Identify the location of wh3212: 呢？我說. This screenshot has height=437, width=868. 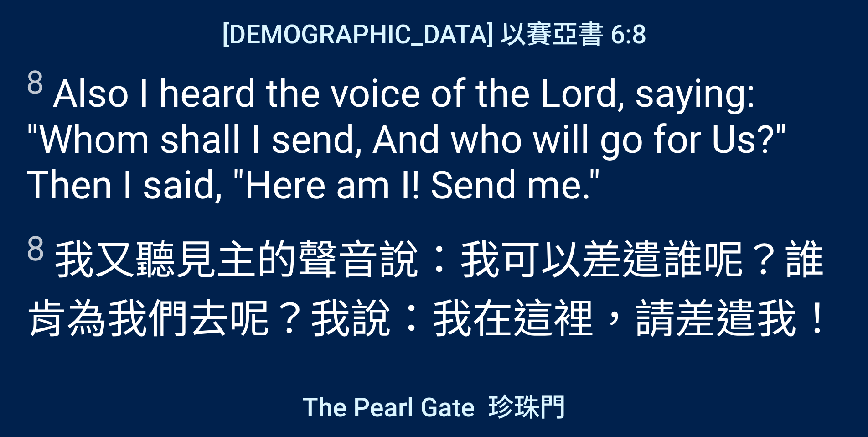
(533, 319).